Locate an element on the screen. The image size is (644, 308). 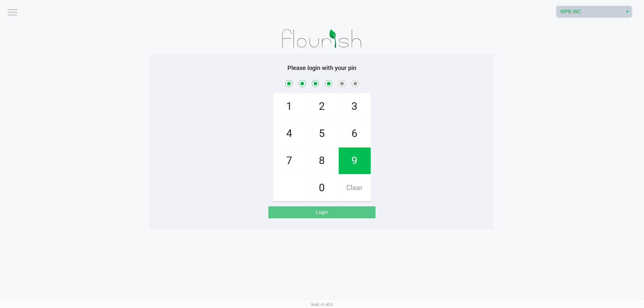
span: Clear is located at coordinates (355, 188).